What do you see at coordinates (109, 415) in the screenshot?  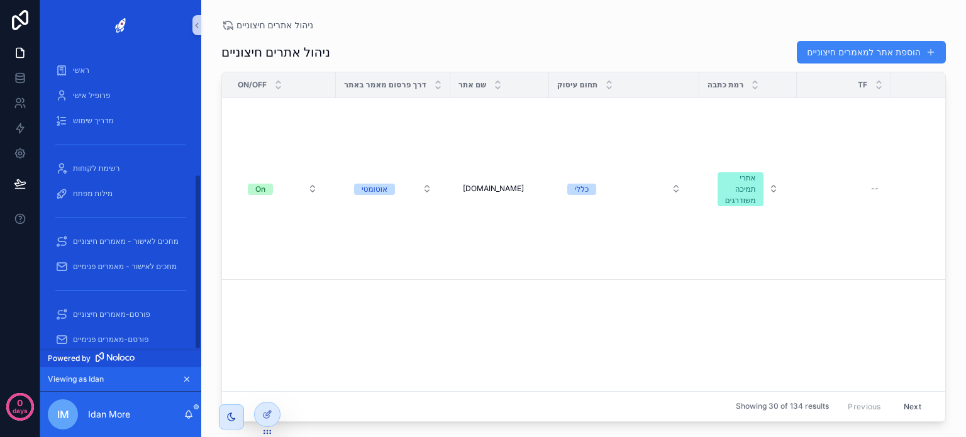 I see `p: Idan More` at bounding box center [109, 415].